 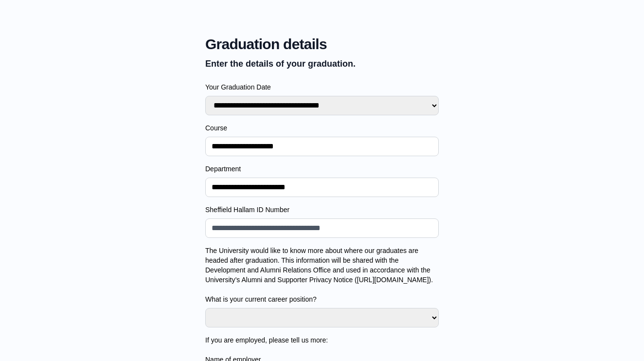 What do you see at coordinates (322, 274) in the screenshot?
I see `label: The University would like to know more about where our graduates are headed after graduation. Thi...` at bounding box center [322, 274].